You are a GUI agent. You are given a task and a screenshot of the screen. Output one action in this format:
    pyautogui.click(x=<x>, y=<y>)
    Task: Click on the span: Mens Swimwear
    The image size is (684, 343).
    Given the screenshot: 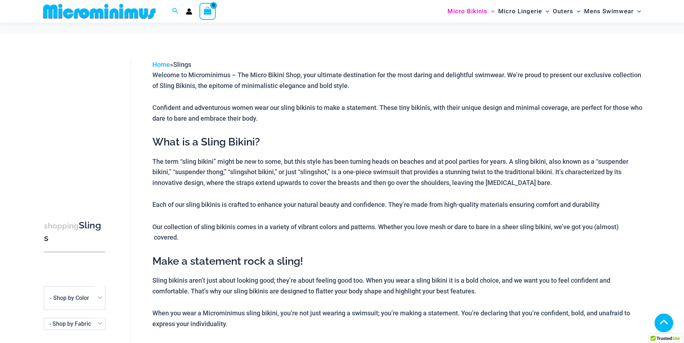 What is the action you would take?
    pyautogui.click(x=609, y=11)
    